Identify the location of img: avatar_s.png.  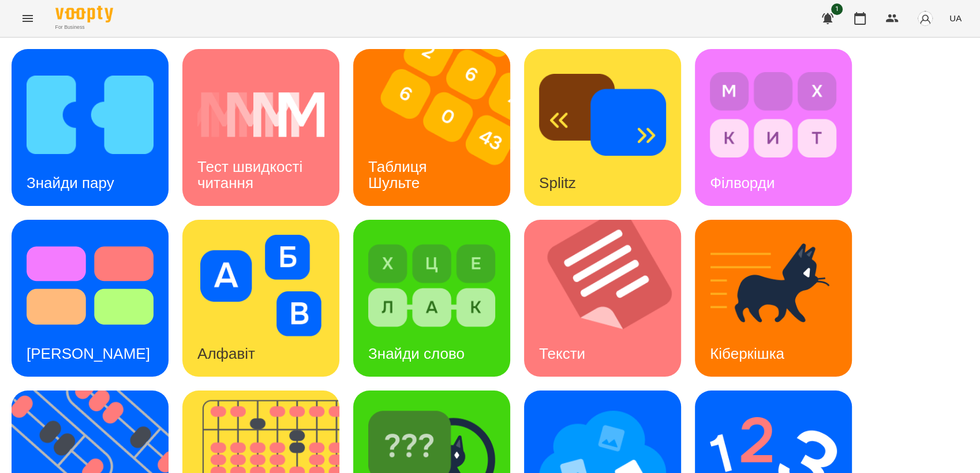
(925, 19).